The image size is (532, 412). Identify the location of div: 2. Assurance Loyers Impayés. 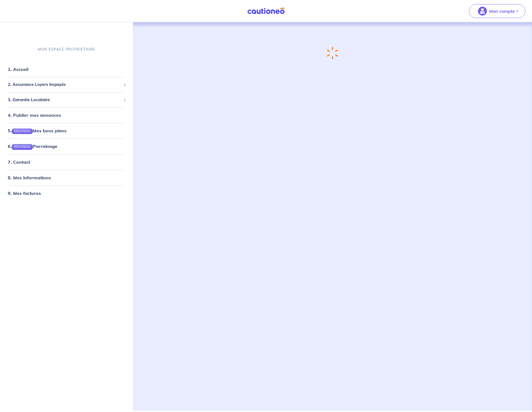
(66, 84).